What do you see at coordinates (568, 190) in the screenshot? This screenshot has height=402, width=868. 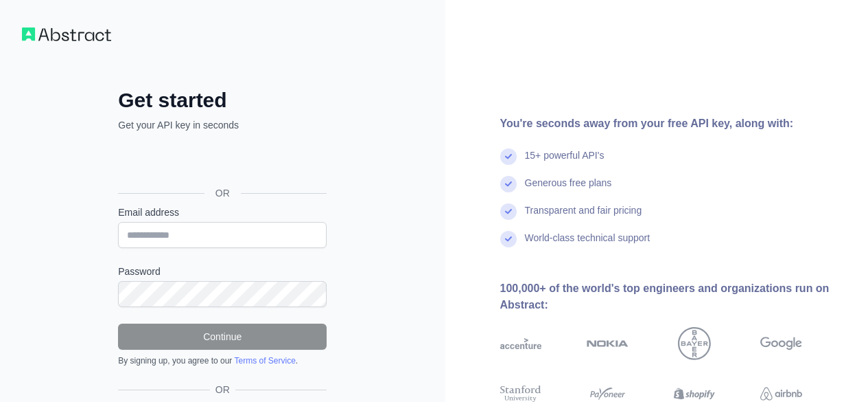 I see `div: Generous free plans` at bounding box center [568, 190].